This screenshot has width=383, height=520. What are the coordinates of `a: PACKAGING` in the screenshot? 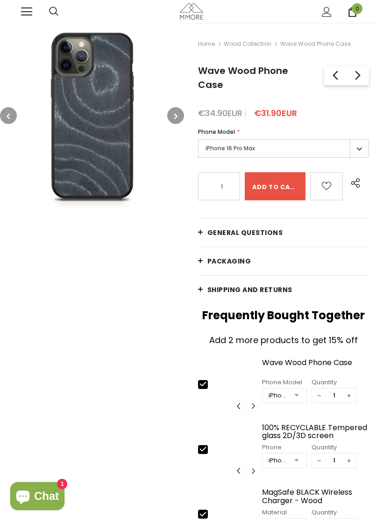 It's located at (284, 261).